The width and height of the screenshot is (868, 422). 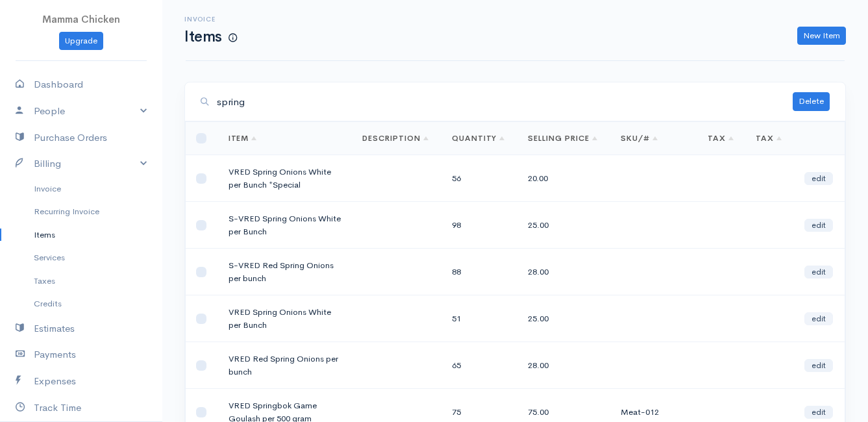 I want to click on a: Quantity, so click(x=478, y=138).